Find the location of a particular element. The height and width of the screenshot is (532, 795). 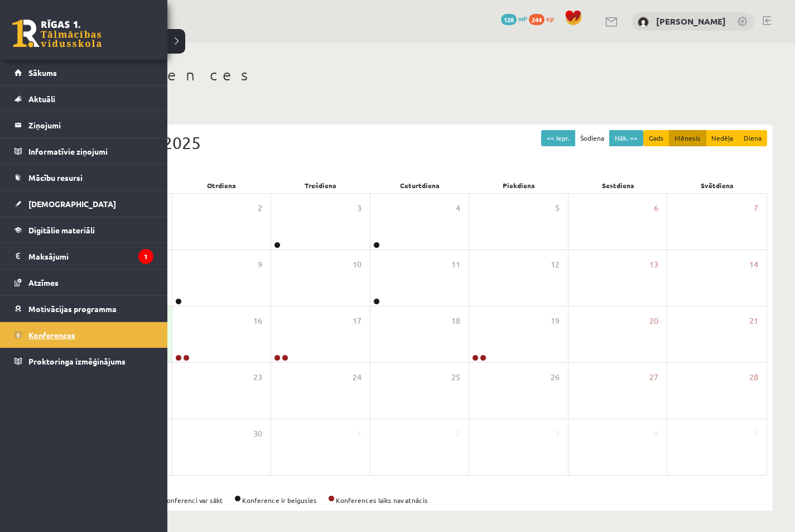

span: 128 is located at coordinates (509, 19).